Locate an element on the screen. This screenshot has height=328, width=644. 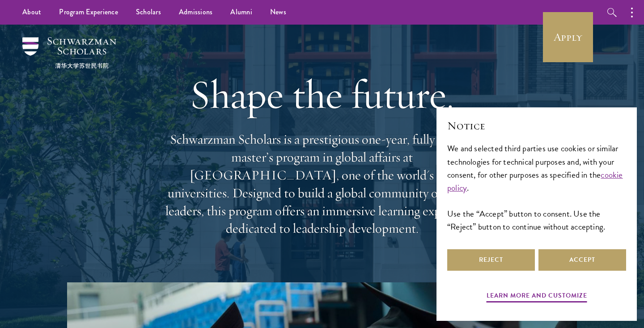
h2: Notice is located at coordinates (536, 126).